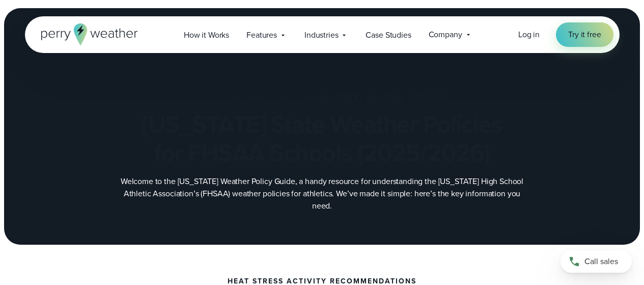  Describe the element at coordinates (207, 34) in the screenshot. I see `a: How it Works` at that location.